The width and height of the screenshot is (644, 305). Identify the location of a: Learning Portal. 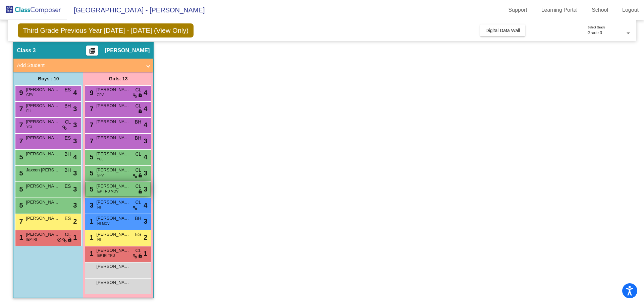
(559, 10).